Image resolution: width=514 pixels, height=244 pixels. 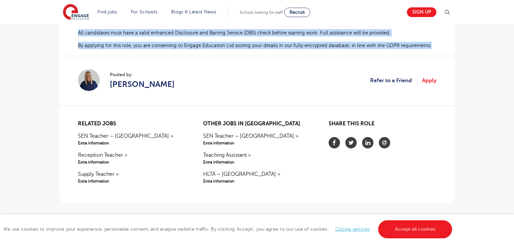 What do you see at coordinates (132, 124) in the screenshot?
I see `h2: Related jobs` at bounding box center [132, 124].